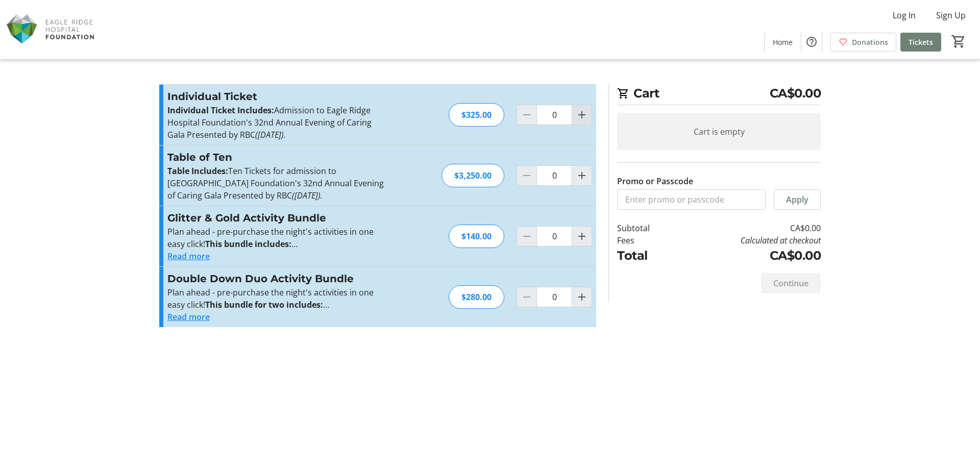 This screenshot has height=469, width=980. Describe the element at coordinates (797, 199) in the screenshot. I see `span: Apply` at that location.